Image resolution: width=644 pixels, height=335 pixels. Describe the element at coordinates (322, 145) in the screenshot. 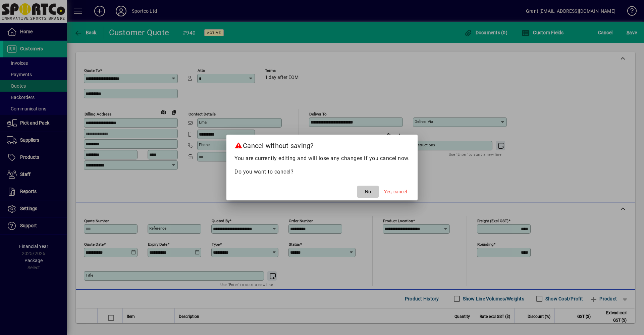

I see `h2: Cancel without saving?` at that location.